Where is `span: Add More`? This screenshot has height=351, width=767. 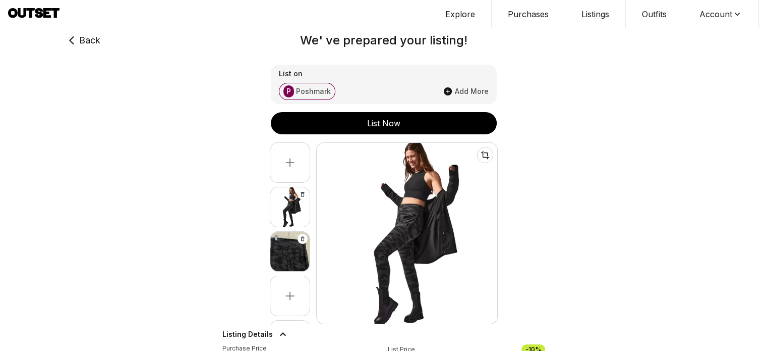
span: Add More is located at coordinates (472, 91).